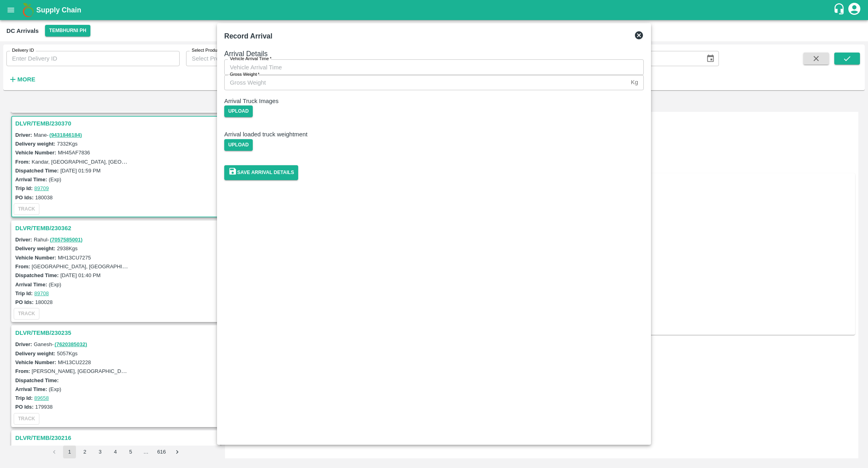 The image size is (868, 468). What do you see at coordinates (426, 83) in the screenshot?
I see `input: Gross Weight` at bounding box center [426, 83].